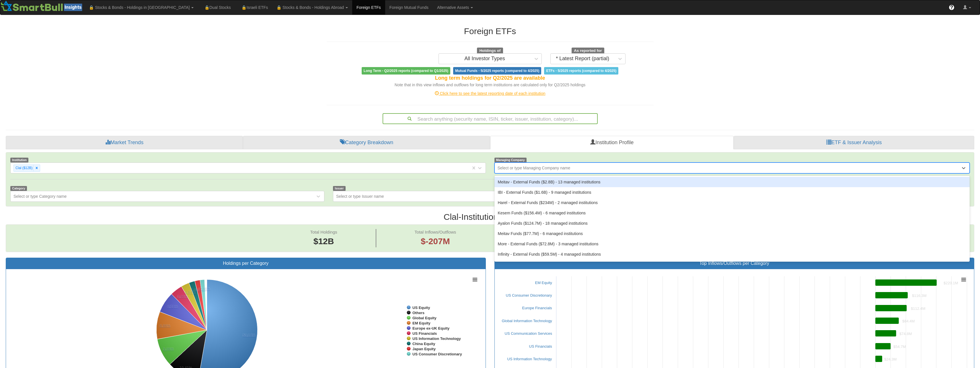  What do you see at coordinates (732, 234) in the screenshot?
I see `div: Meitav Funds ($77.7M) ‎- 6 managed institutions` at bounding box center [732, 234].